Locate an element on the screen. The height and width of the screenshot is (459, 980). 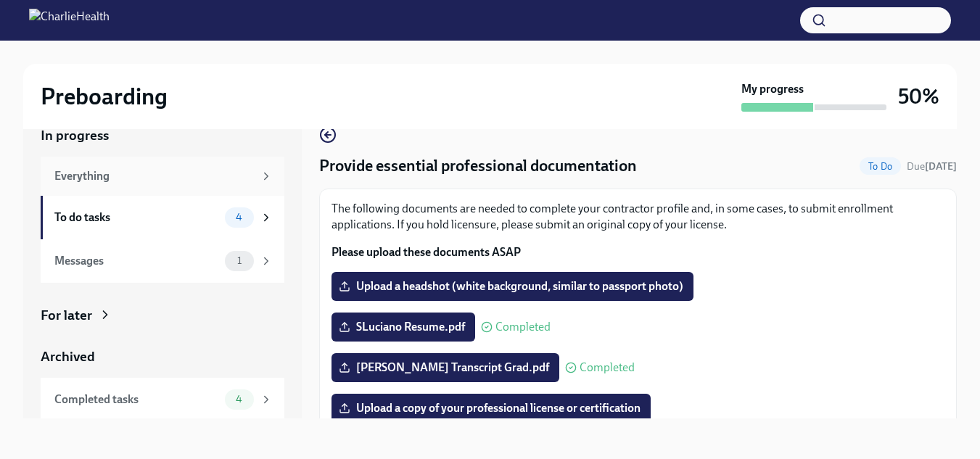
span: September 17th, 2025 09:00 is located at coordinates (932, 166).